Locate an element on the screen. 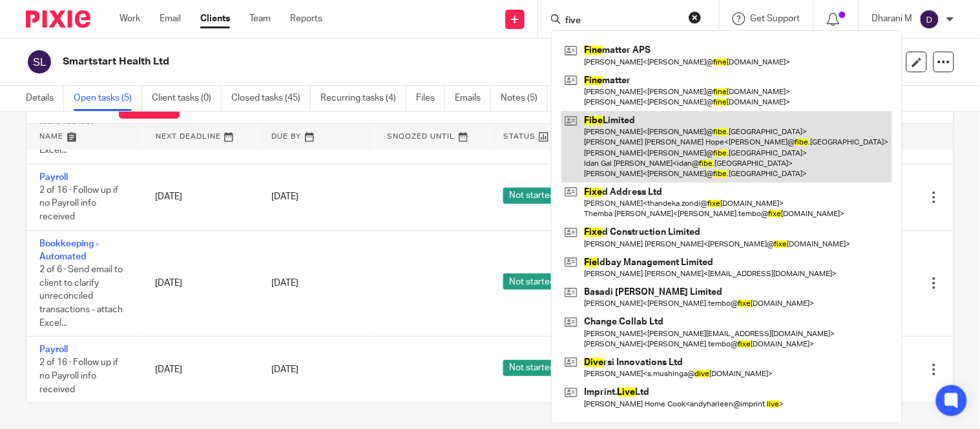  a: Open tasks (5) is located at coordinates (108, 98).